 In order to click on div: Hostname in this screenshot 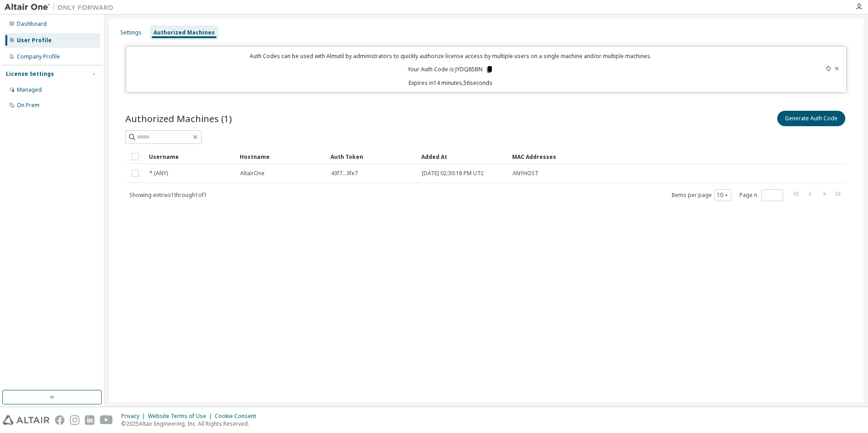, I will do `click(281, 157)`.